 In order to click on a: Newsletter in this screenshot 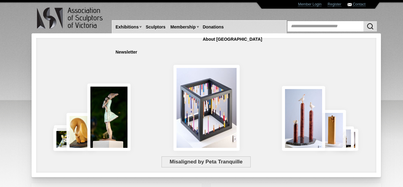, I will do `click(126, 52)`.